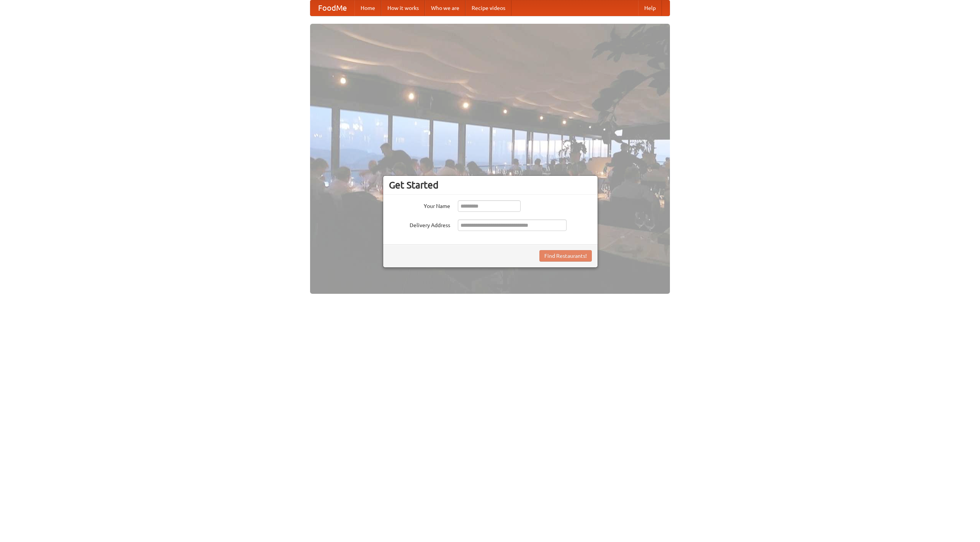 Image resolution: width=980 pixels, height=542 pixels. What do you see at coordinates (446, 8) in the screenshot?
I see `a: Who we are` at bounding box center [446, 8].